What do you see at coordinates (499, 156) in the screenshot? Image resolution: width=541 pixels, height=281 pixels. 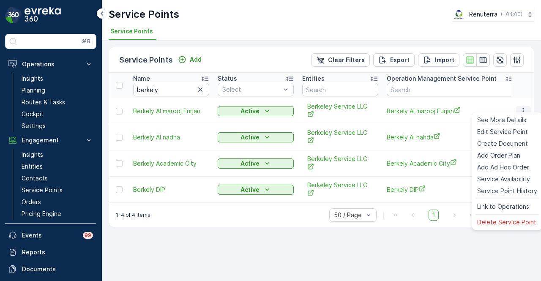 I see `span: Add Order Plan` at bounding box center [499, 156].